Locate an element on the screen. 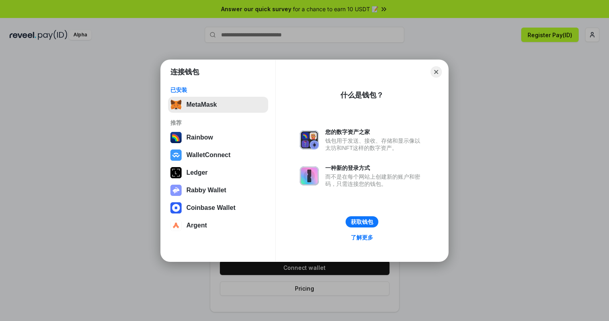 The height and width of the screenshot is (321, 609). div: Rabby Wallet is located at coordinates (206, 190).